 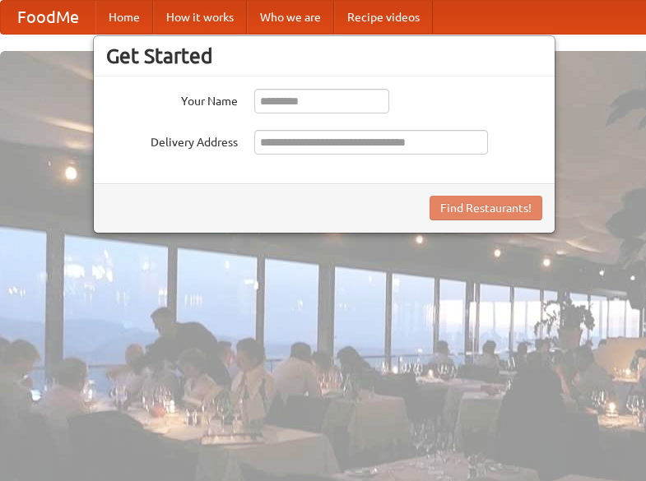 I want to click on a: Who we are, so click(x=290, y=17).